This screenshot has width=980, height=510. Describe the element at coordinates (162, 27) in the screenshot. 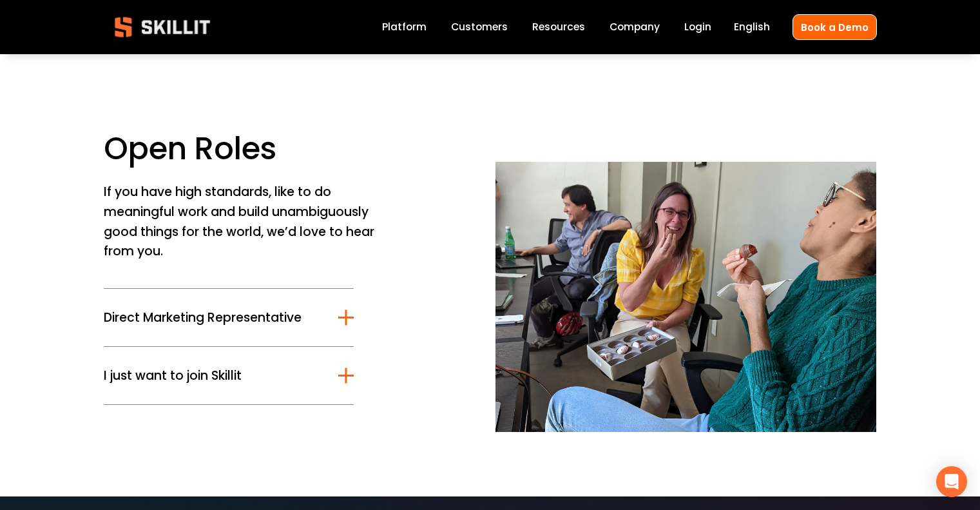

I see `img: Skillit` at that location.